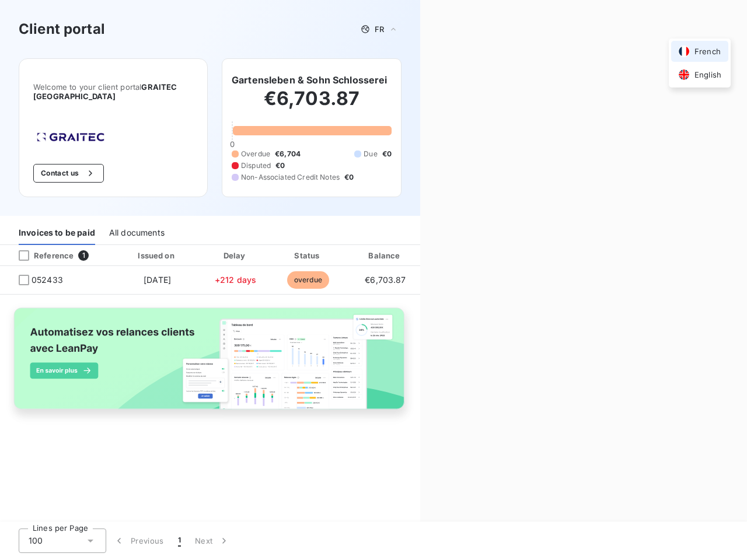  I want to click on div: Delay, so click(236, 255).